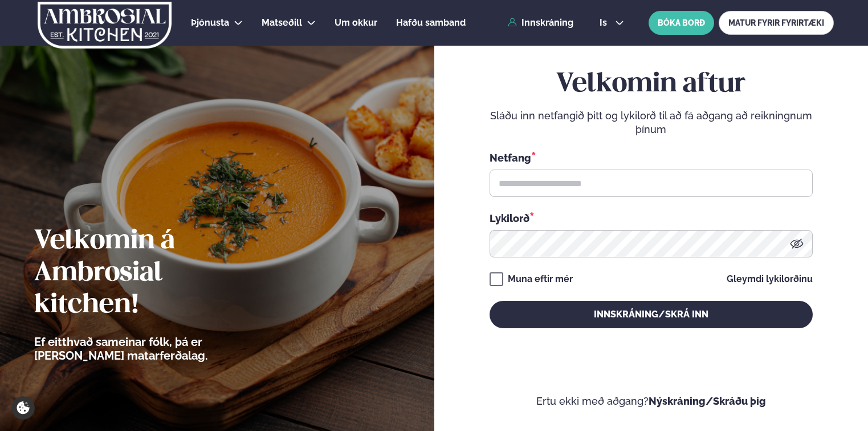 The image size is (868, 431). Describe the element at coordinates (708, 400) in the screenshot. I see `a: Nýskráning/Skráðu þig` at that location.